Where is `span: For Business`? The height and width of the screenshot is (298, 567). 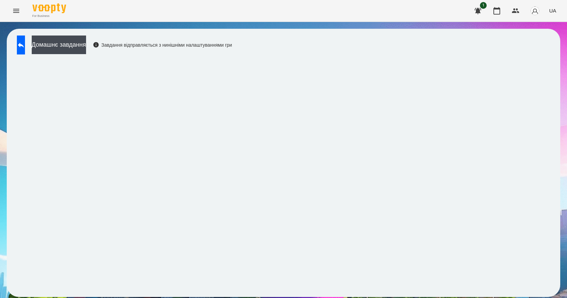
span: For Business is located at coordinates (49, 16).